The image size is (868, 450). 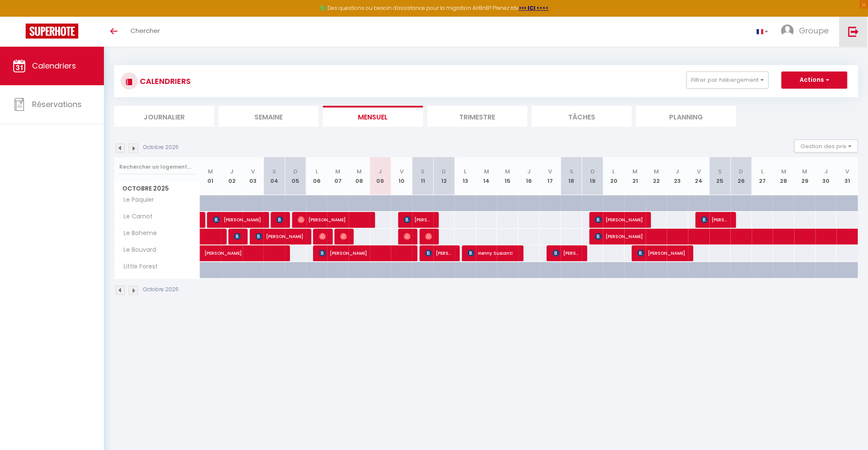 What do you see at coordinates (52, 31) in the screenshot?
I see `img: Super Booking` at bounding box center [52, 31].